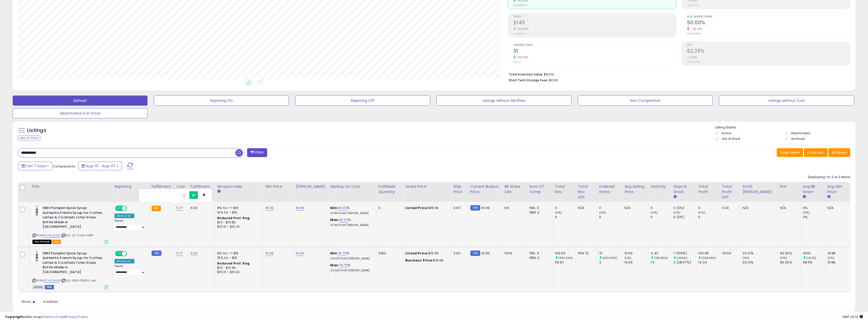 The image size is (868, 322). I want to click on b: Listed Price:, so click(416, 208).